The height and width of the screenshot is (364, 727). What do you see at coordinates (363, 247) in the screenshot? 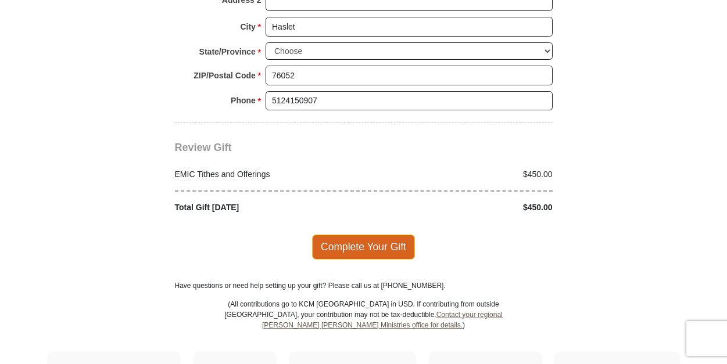
I see `span: Complete Your Gift` at bounding box center [363, 247].